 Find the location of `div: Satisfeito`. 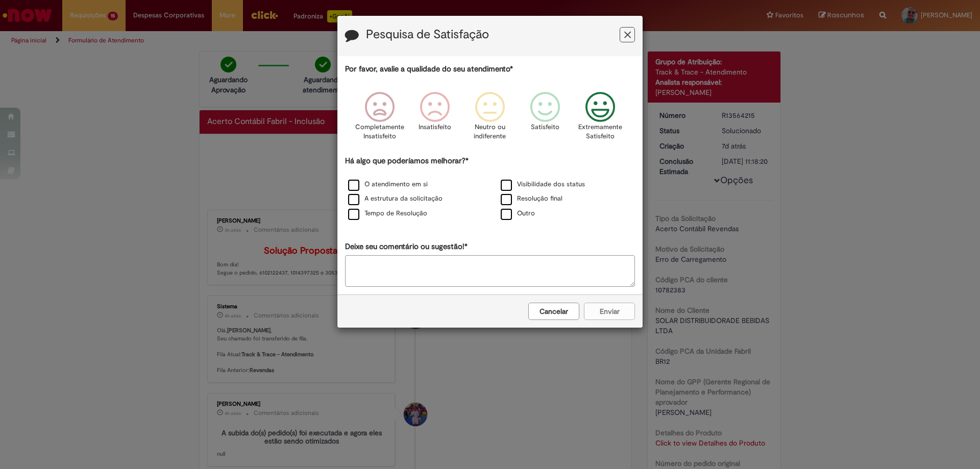

div: Satisfeito is located at coordinates (545, 119).